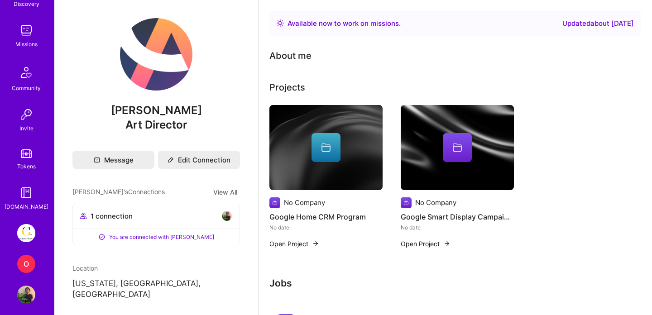 This screenshot has width=652, height=315. Describe the element at coordinates (26, 233) in the screenshot. I see `img: Guidepoint: Client Platform` at that location.